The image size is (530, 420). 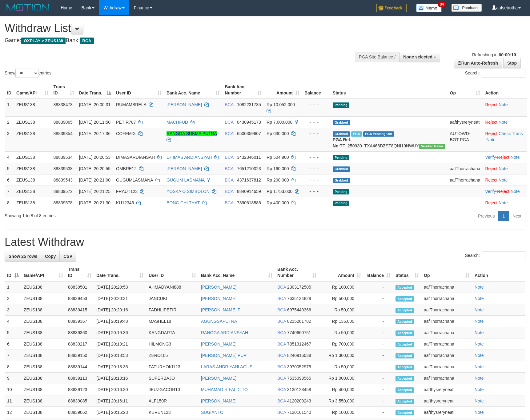 I want to click on span: Rp 1.753.000, so click(x=279, y=191).